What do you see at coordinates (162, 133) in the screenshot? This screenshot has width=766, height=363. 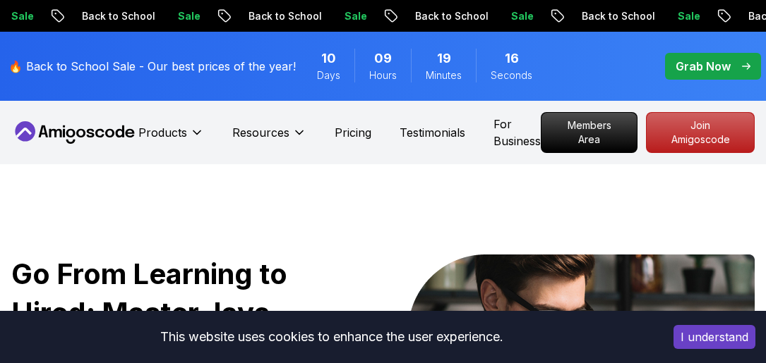 I see `p: Products` at bounding box center [162, 133].